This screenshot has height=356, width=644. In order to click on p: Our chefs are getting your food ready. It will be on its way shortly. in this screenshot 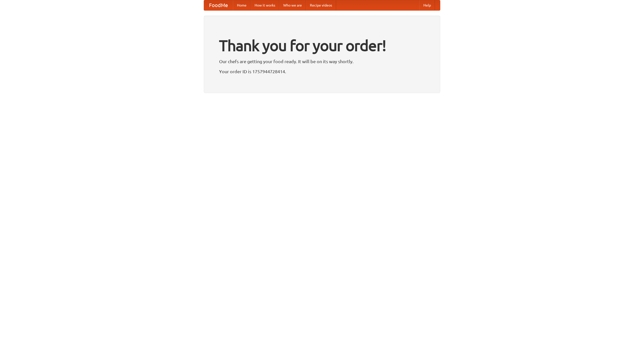, I will do `click(322, 61)`.